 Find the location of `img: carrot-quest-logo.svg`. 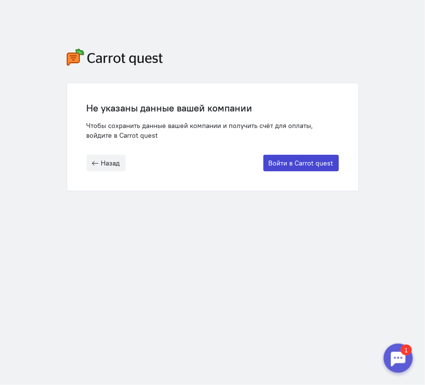

img: carrot-quest-logo.svg is located at coordinates (115, 57).